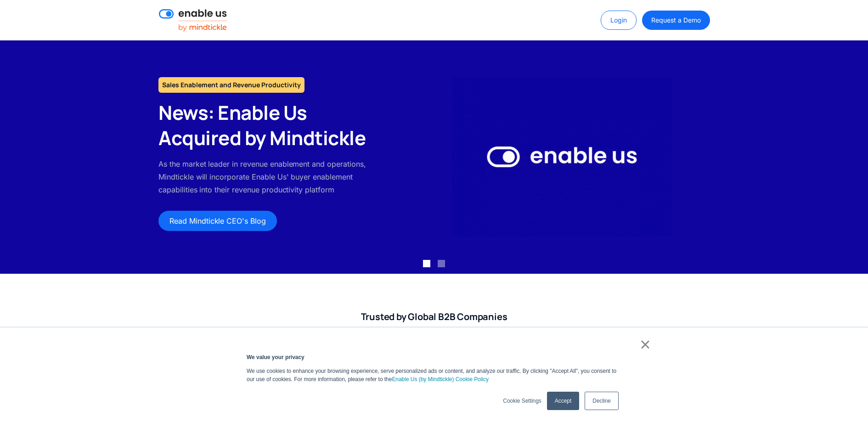 Image resolution: width=868 pixels, height=422 pixels. Describe the element at coordinates (218, 221) in the screenshot. I see `a: Read Mindtickle CEO's Blog` at that location.